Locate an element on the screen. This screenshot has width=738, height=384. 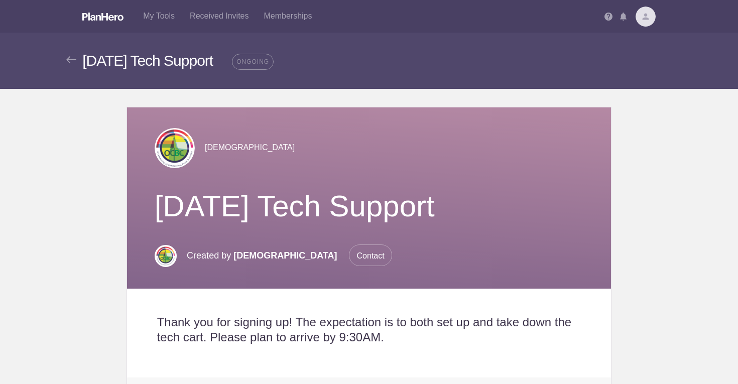
span: ONGOING is located at coordinates (252, 62).